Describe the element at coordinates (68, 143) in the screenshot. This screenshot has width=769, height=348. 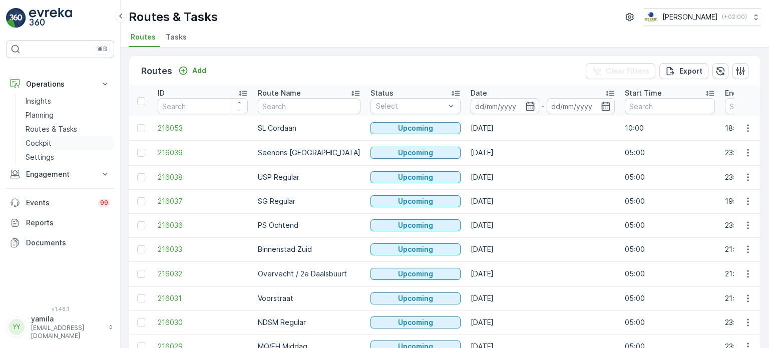
I see `a: Cockpit` at that location.